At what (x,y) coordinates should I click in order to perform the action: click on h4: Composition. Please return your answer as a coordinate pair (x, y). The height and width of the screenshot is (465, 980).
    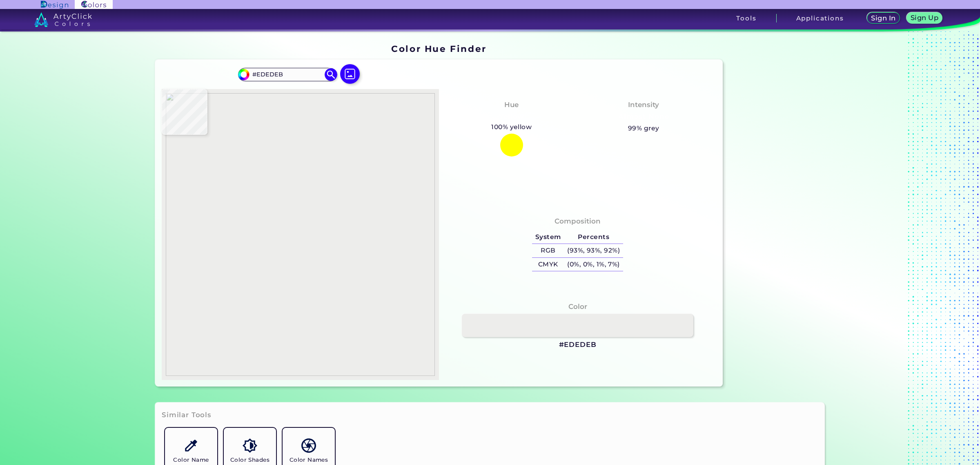
    Looking at the image, I should click on (578, 221).